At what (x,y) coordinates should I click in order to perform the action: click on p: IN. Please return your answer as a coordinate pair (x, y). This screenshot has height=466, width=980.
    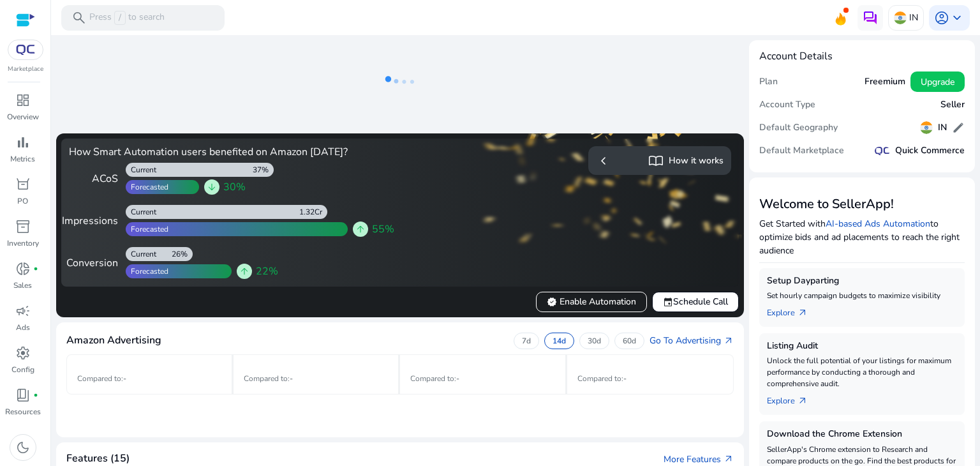
    Looking at the image, I should click on (913, 17).